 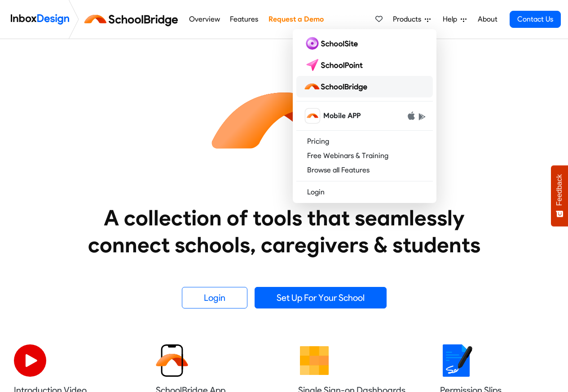 What do you see at coordinates (313, 116) in the screenshot?
I see `img: schoolbridge icon` at bounding box center [313, 116].